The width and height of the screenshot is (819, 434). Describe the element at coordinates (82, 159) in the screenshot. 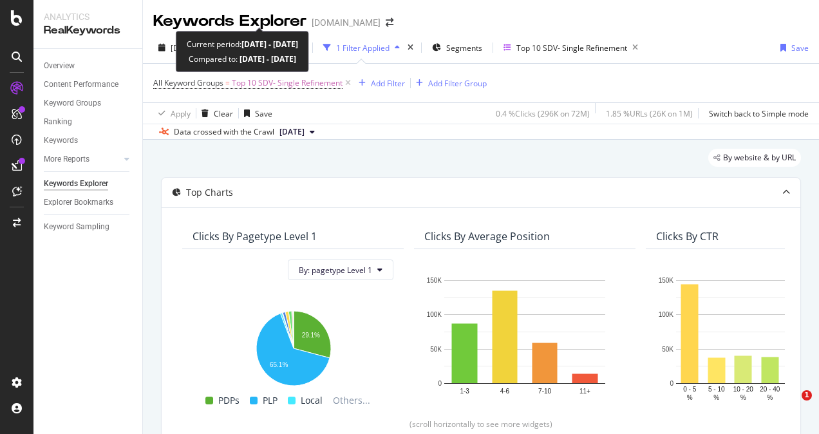

I see `a: More Reports` at that location.